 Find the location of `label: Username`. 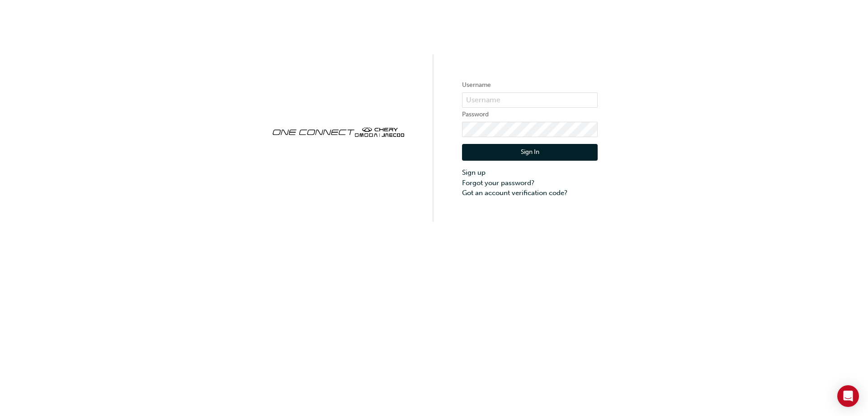

label: Username is located at coordinates (530, 85).